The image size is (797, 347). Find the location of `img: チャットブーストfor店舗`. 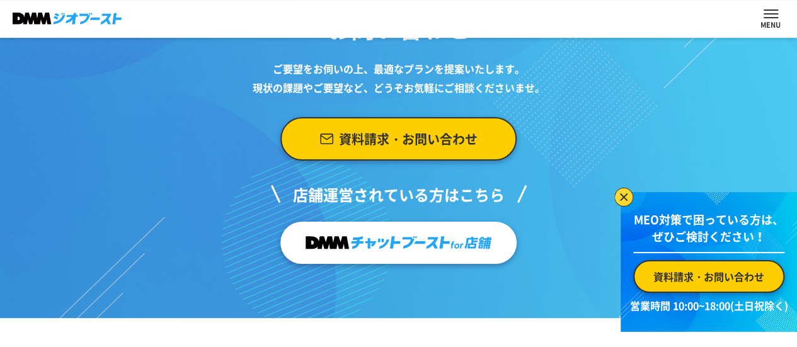

img: チャットブーストfor店舗 is located at coordinates (398, 242).